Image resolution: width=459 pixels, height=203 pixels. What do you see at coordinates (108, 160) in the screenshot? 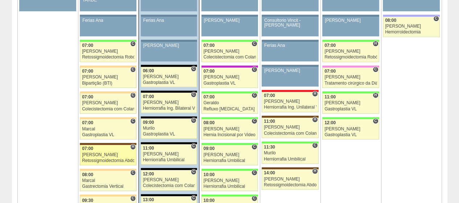
I see `div: Retossigmoidectomia Abdominal VL` at bounding box center [108, 160].